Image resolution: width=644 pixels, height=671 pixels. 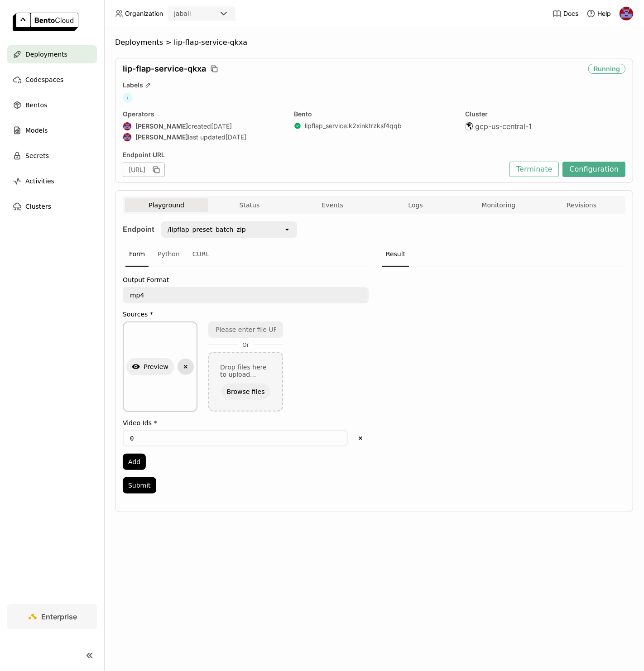 What do you see at coordinates (134, 462) in the screenshot?
I see `button: Add` at bounding box center [134, 462].